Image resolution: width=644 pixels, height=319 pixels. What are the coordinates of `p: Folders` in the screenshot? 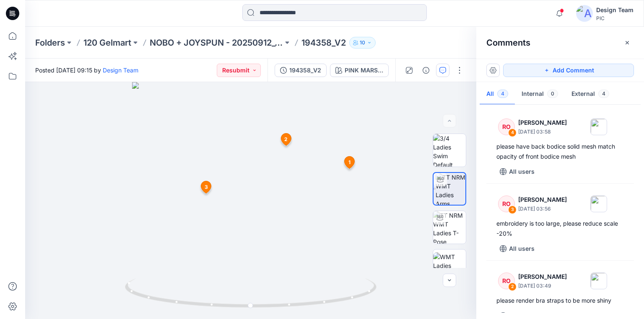 It's located at (50, 43).